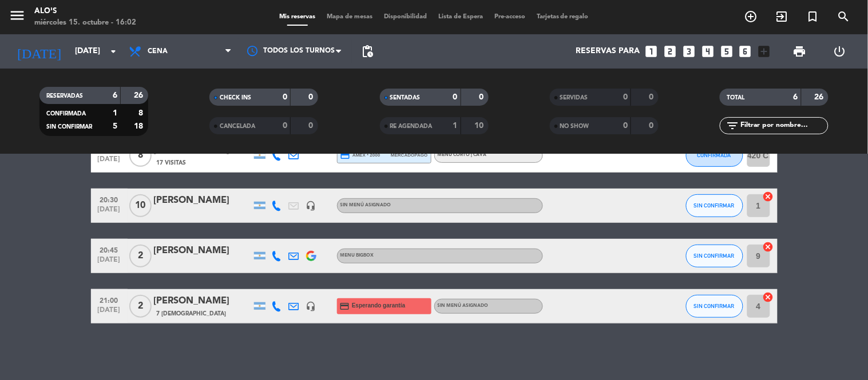  Describe the element at coordinates (462, 155) in the screenshot. I see `span: MENÚ CORTO | CAVA` at that location.